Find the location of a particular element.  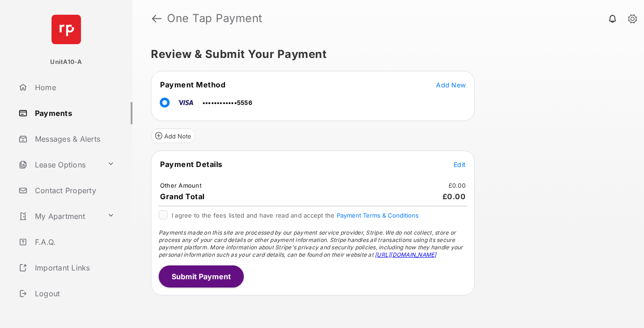

a: Messages & Alerts is located at coordinates (74, 139).